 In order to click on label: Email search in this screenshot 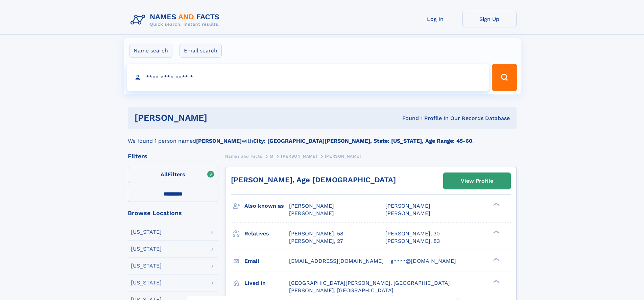, I will do `click(201, 51)`.